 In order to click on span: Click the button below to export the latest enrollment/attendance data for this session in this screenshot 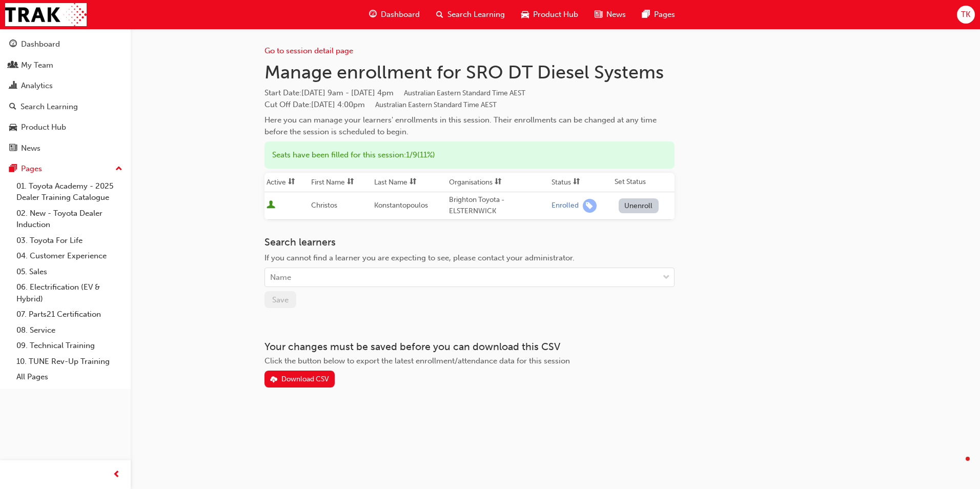, I will do `click(417, 361)`.